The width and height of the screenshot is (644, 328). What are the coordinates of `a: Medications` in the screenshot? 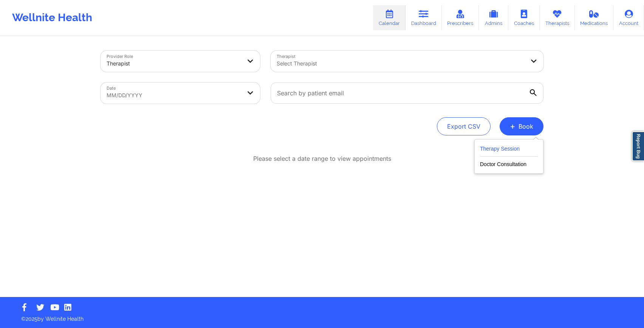 It's located at (594, 18).